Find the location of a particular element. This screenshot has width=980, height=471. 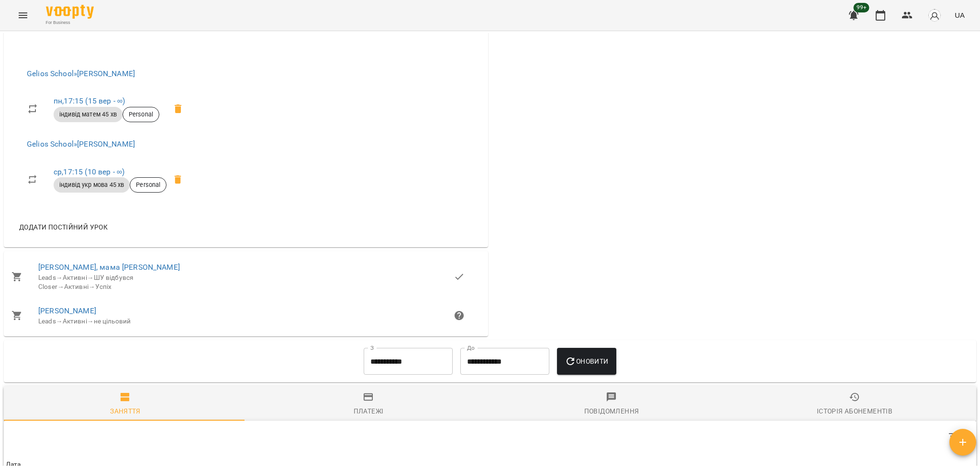

span: Оновити is located at coordinates (586, 361).